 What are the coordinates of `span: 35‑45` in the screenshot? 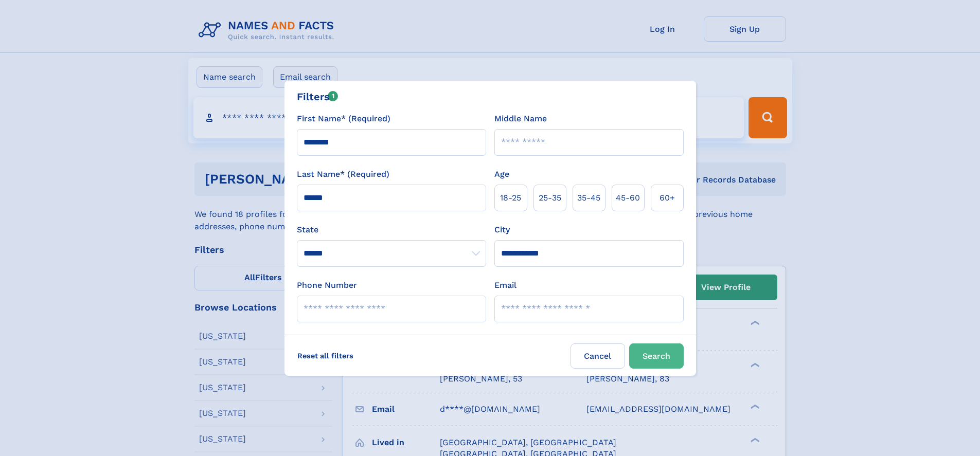 It's located at (588, 198).